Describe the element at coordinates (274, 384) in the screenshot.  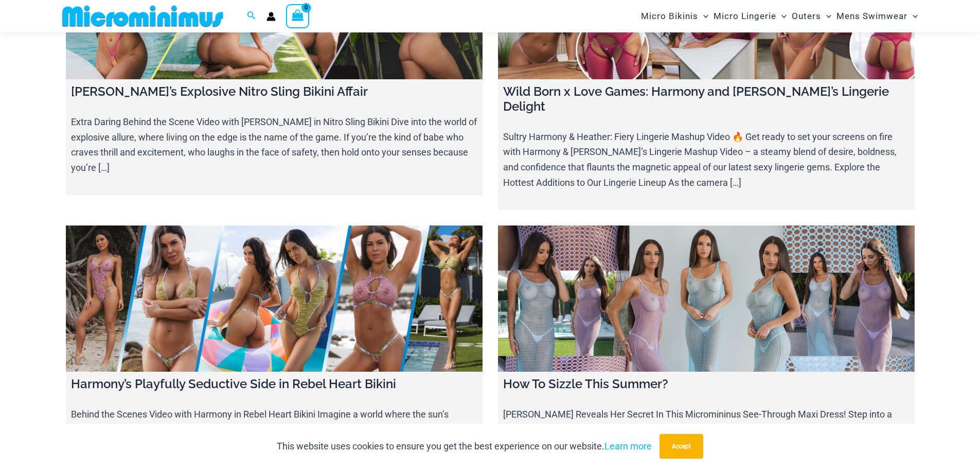
I see `h4: Harmony’s Playfully Seductive Side in Rebel Heart Bikini` at that location.